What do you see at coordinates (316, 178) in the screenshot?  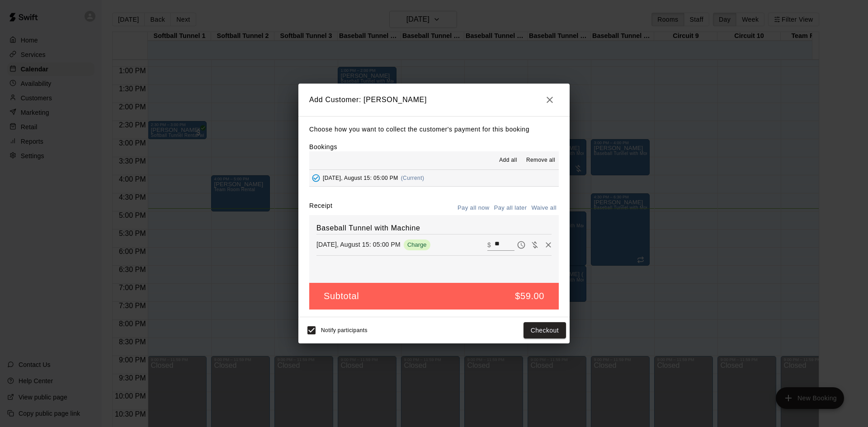 I see `button: Added - Collect Payment` at bounding box center [316, 178].